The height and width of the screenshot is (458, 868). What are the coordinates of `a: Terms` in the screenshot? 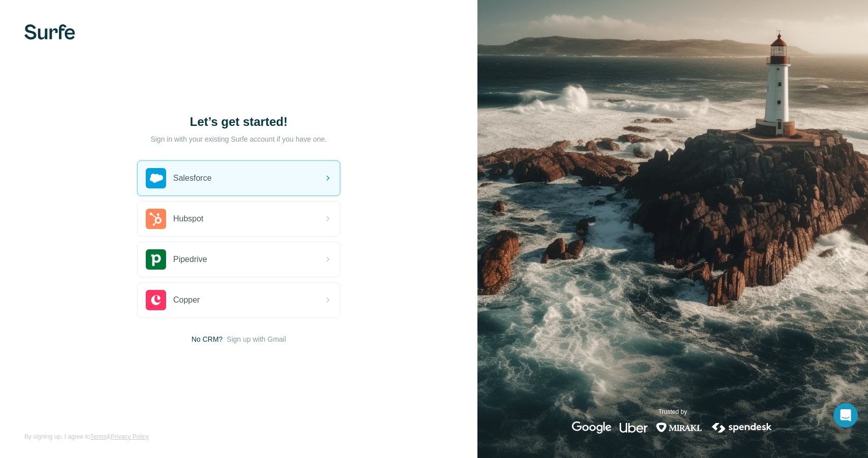 It's located at (98, 436).